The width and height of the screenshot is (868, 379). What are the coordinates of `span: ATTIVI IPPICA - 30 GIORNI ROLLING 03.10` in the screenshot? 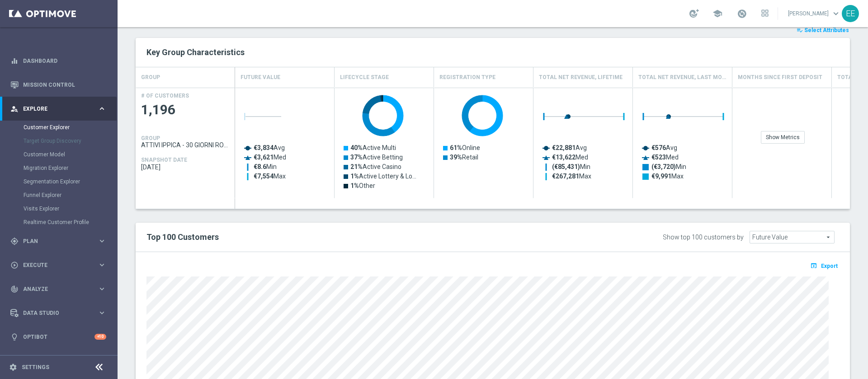 It's located at (185, 145).